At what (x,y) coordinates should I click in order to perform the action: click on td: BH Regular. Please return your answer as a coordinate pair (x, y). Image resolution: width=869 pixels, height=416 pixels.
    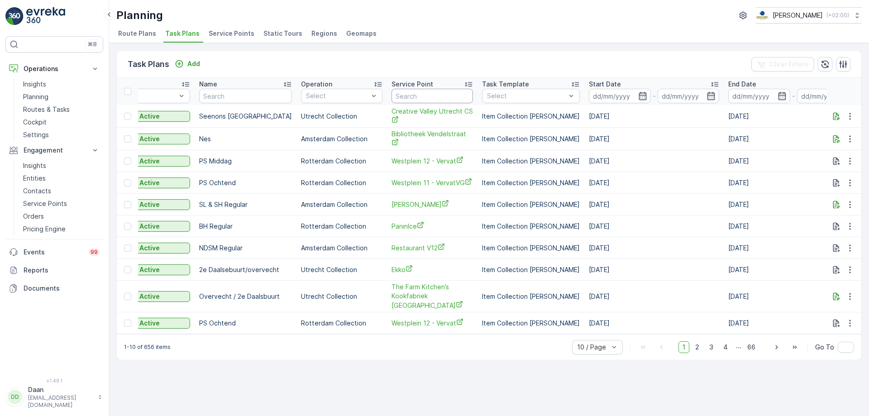
    Looking at the image, I should click on (245, 226).